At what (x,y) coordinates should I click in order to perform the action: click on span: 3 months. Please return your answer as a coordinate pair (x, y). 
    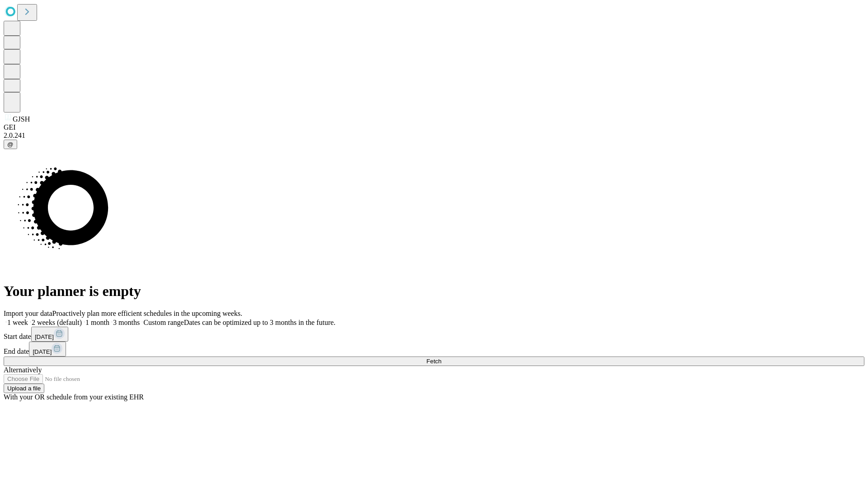
    Looking at the image, I should click on (126, 322).